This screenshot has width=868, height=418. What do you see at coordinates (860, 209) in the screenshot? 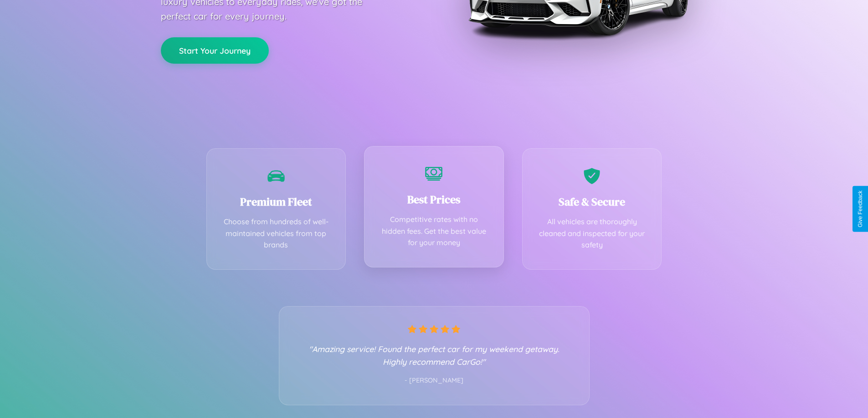
I see `div: Give Feedback` at bounding box center [860, 209].